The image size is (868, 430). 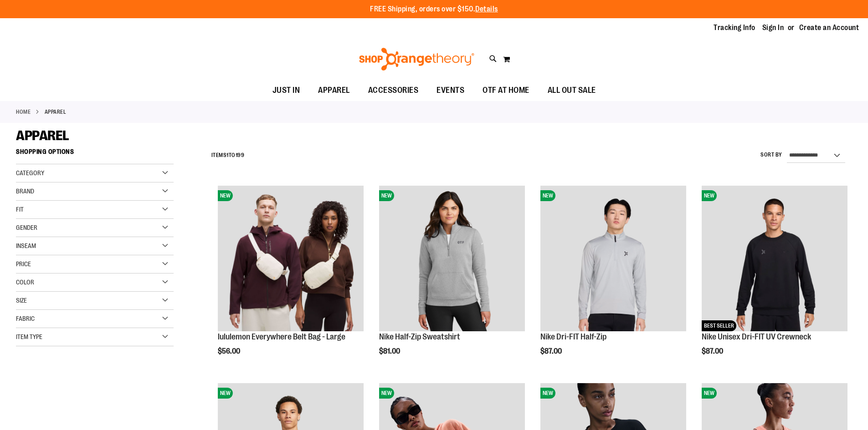 I want to click on a: Nike Unisex Dri-FIT UV CrewneckNEWBEST SELLER, so click(x=775, y=259).